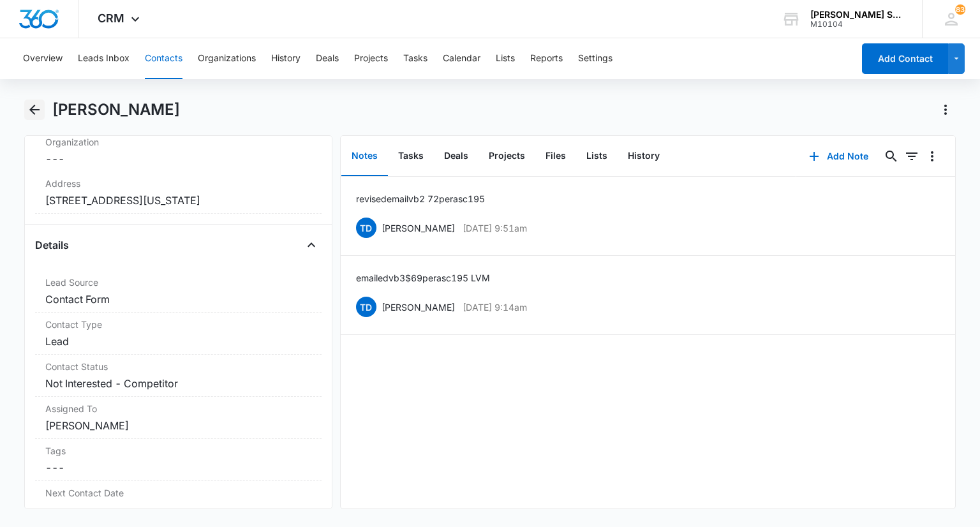 The height and width of the screenshot is (527, 980). Describe the element at coordinates (932, 156) in the screenshot. I see `button: Overflow Menu` at that location.